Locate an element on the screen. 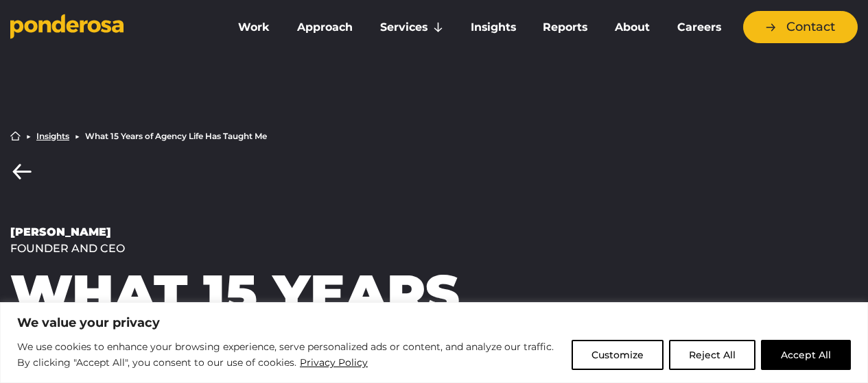 Image resolution: width=868 pixels, height=383 pixels. a: About is located at coordinates (632, 27).